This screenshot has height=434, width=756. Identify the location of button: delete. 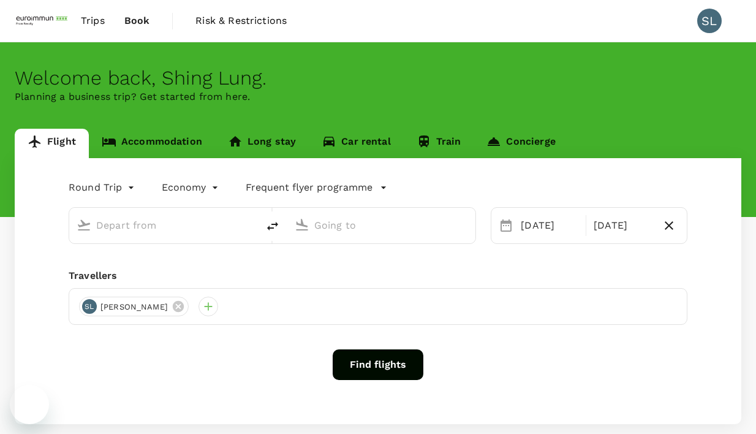
(273, 226).